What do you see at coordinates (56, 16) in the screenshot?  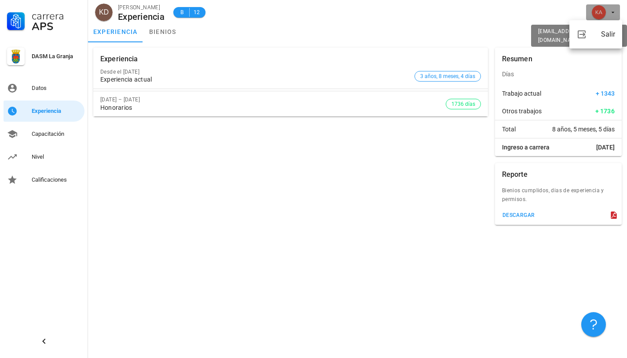 I see `div: Carrera` at bounding box center [56, 16].